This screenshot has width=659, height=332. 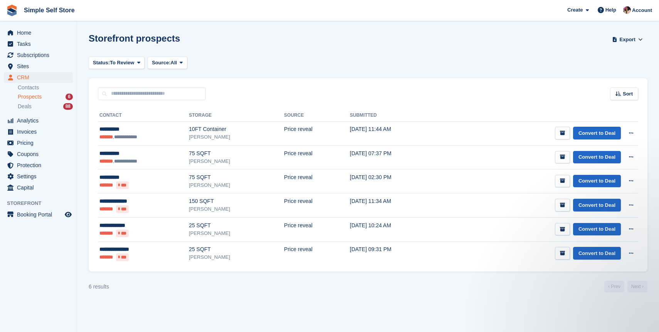 What do you see at coordinates (626, 287) in the screenshot?
I see `nav: Page` at bounding box center [626, 287].